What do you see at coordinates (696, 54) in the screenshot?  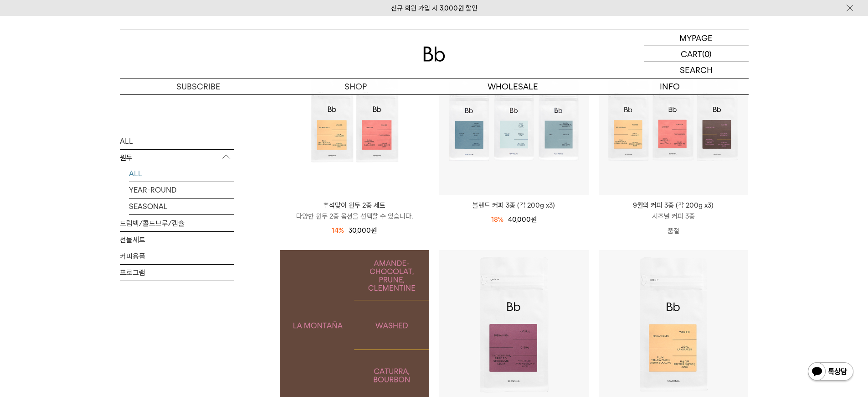 I see `a: CART (0)` at bounding box center [696, 54].